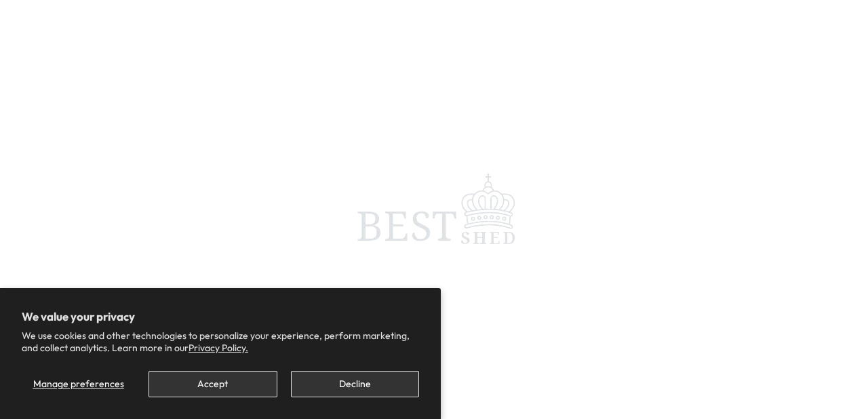  I want to click on p: We use cookies and other technologies to personalize your experience, perform marketing, and coll..., so click(220, 342).